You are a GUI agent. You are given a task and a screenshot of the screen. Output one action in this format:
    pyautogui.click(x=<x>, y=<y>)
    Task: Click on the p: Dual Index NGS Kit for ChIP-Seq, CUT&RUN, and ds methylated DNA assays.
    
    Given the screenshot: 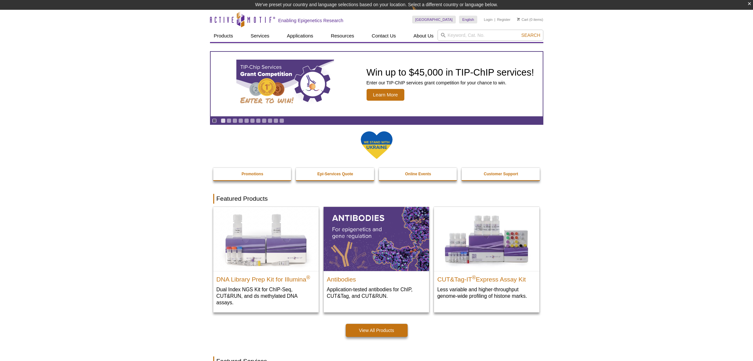 What is the action you would take?
    pyautogui.click(x=266, y=296)
    